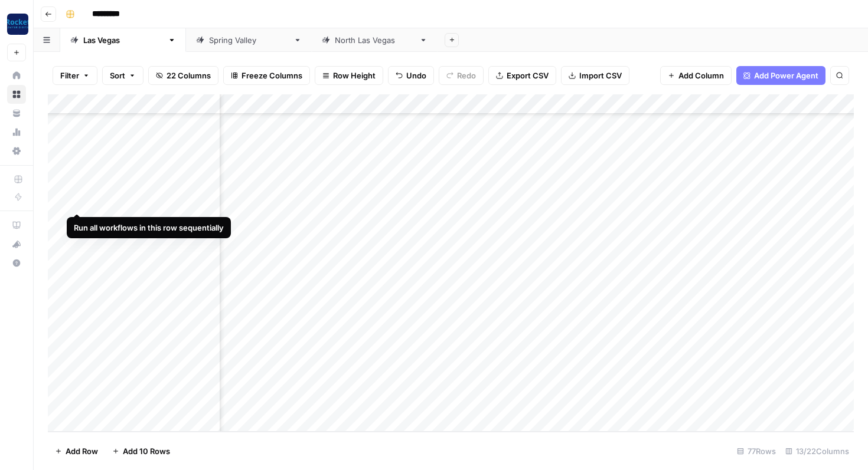 The image size is (868, 470). What do you see at coordinates (17, 263) in the screenshot?
I see `button: Help + Support` at bounding box center [17, 263].